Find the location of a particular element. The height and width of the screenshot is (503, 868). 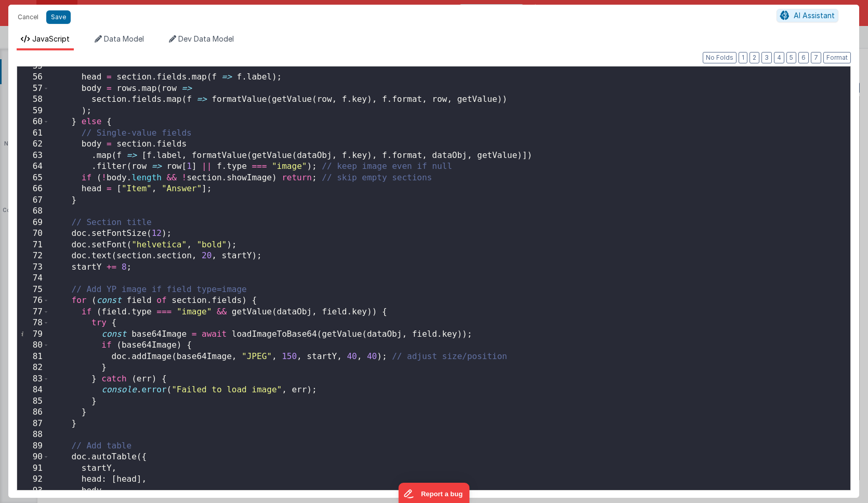

div: 60 is located at coordinates (33, 122).